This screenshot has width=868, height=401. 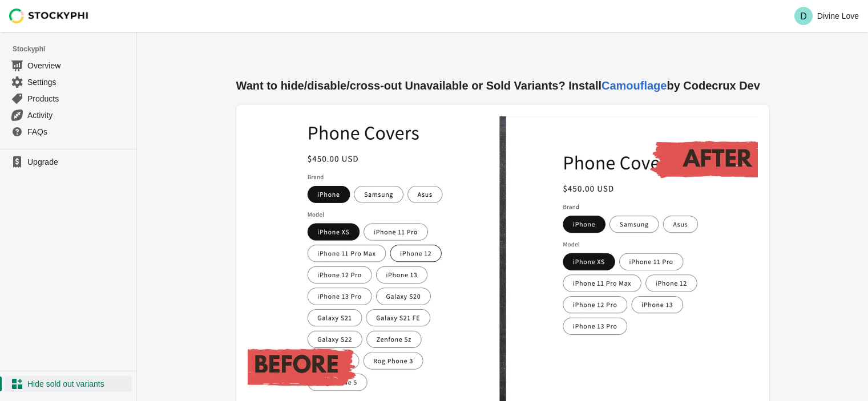 I want to click on span: FAQs, so click(x=78, y=132).